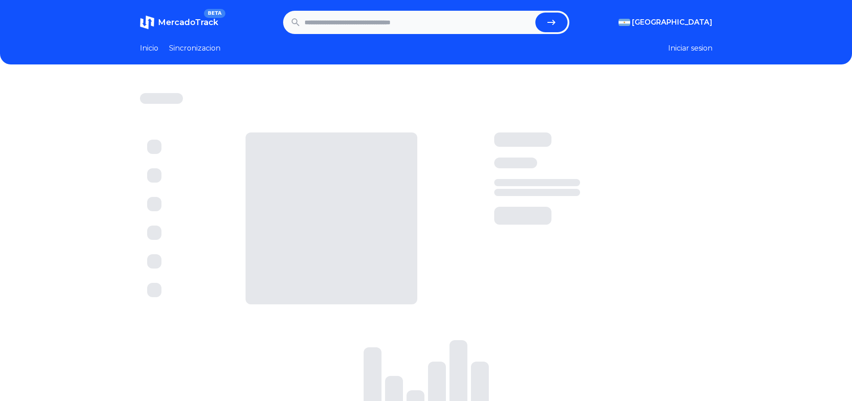 This screenshot has height=401, width=852. Describe the element at coordinates (149, 48) in the screenshot. I see `a: Inicio` at that location.